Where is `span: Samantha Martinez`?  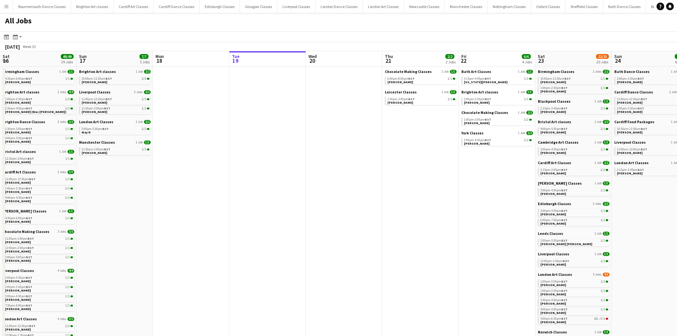 span: Samantha Martinez is located at coordinates (477, 102).